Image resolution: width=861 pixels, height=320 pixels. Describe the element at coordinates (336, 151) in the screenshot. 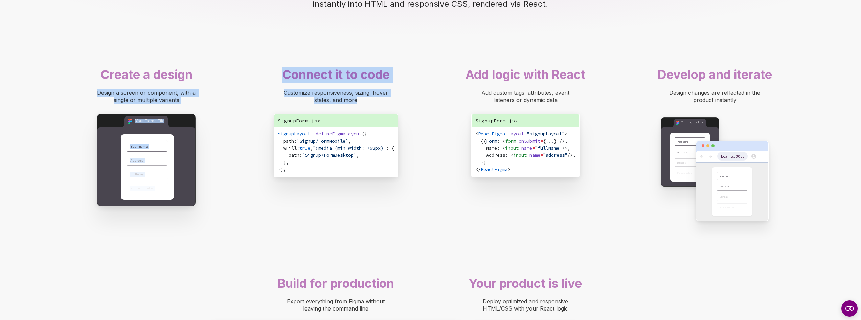

I see `span: : { path:` at that location.